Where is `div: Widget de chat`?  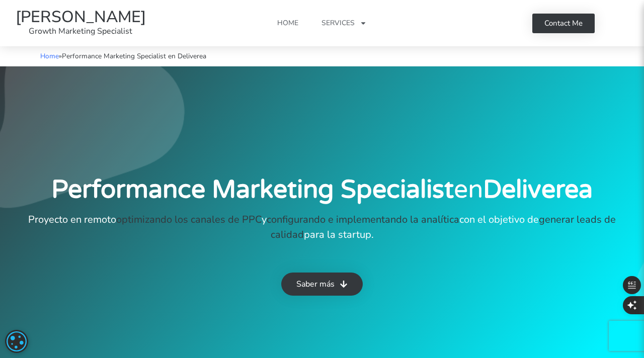 div: Widget de chat is located at coordinates (557, 304).